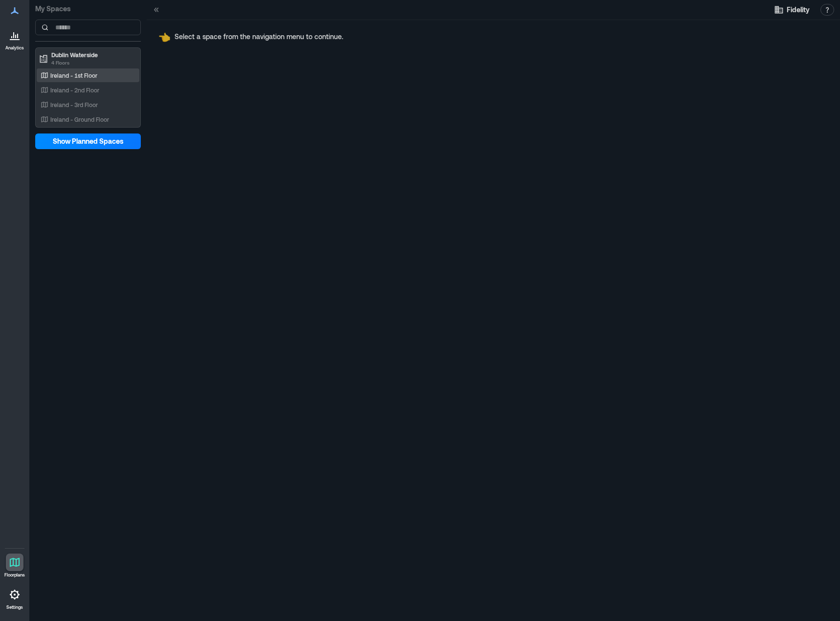  Describe the element at coordinates (15, 575) in the screenshot. I see `p: Floorplans` at that location.